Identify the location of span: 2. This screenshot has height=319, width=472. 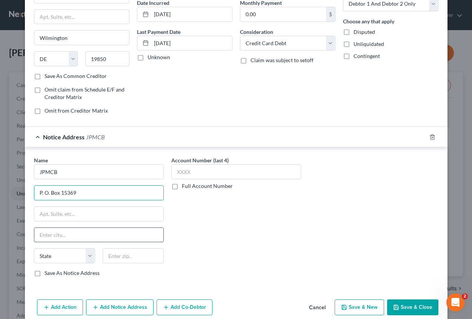
(465, 297).